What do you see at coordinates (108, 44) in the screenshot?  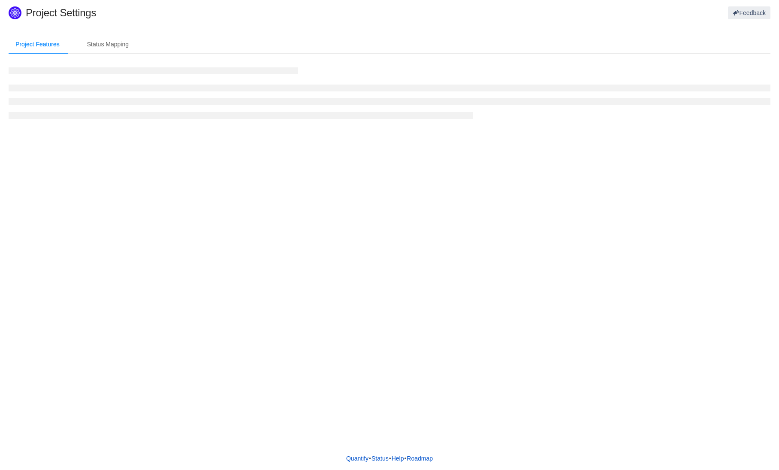 I see `div: Status Mapping` at bounding box center [108, 44].